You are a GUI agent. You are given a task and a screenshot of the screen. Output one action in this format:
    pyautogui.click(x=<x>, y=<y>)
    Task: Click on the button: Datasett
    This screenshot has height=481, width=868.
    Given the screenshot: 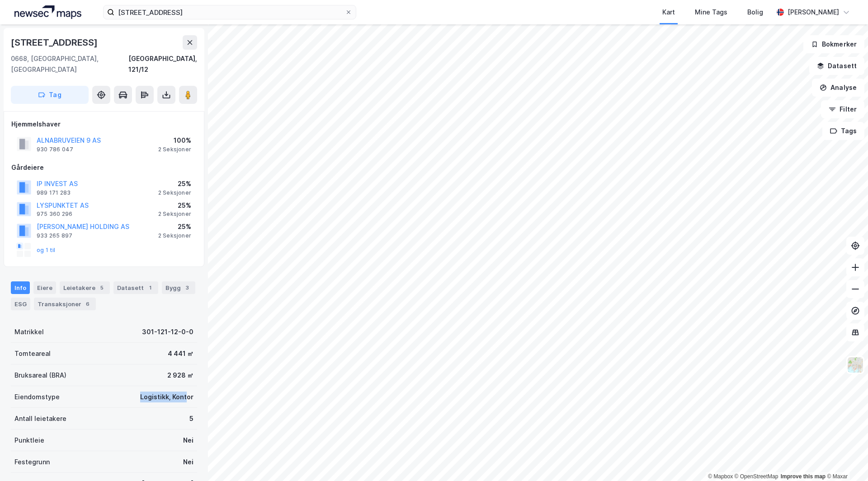 What is the action you would take?
    pyautogui.click(x=837, y=66)
    